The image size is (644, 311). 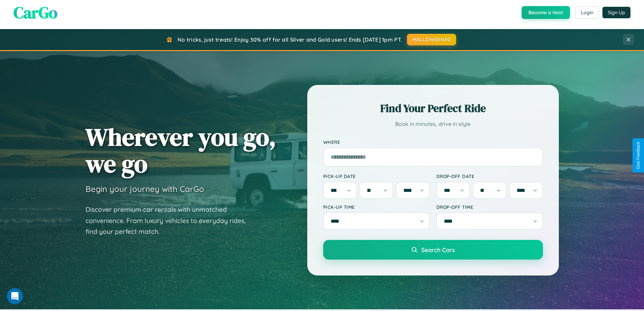 What do you see at coordinates (438, 250) in the screenshot?
I see `span: Search Cars` at bounding box center [438, 250].